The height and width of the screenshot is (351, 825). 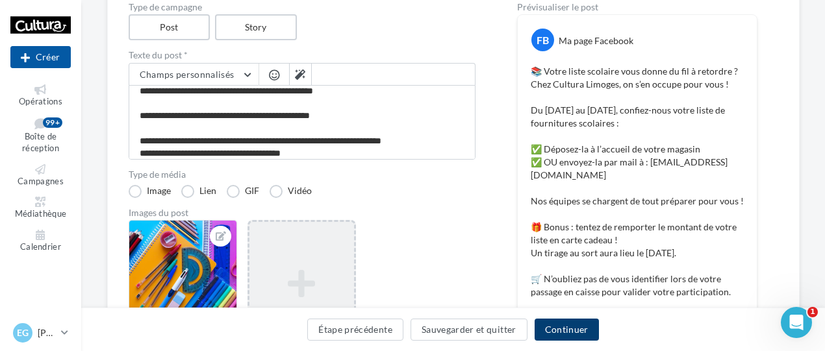 What do you see at coordinates (302, 213) in the screenshot?
I see `div: Images du post` at bounding box center [302, 213].